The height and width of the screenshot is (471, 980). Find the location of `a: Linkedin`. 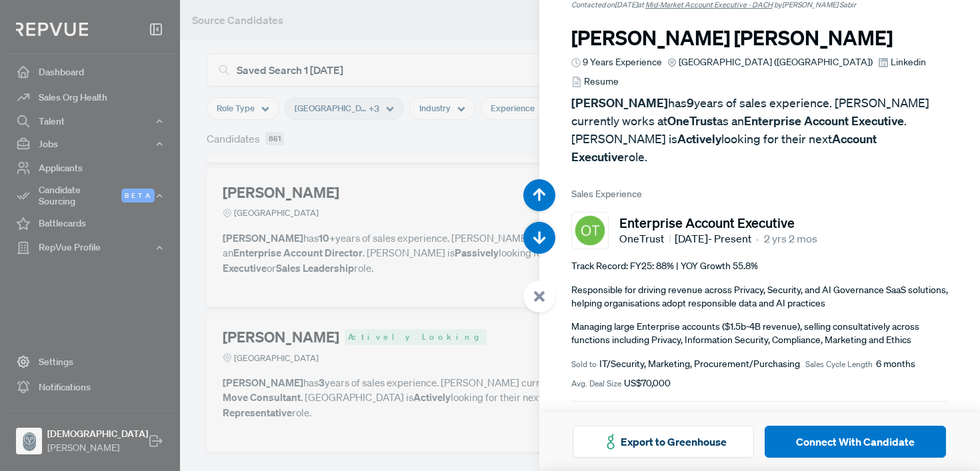

a: Linkedin is located at coordinates (902, 62).